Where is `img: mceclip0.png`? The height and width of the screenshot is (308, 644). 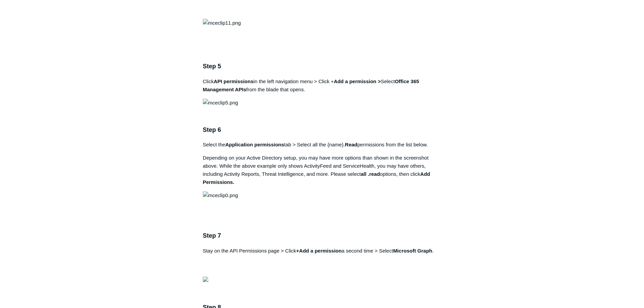
img: mceclip0.png is located at coordinates (220, 196).